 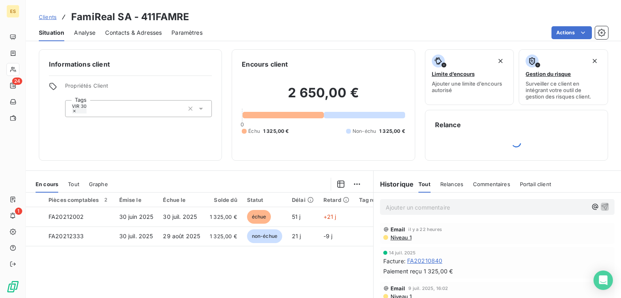 I want to click on span: 30 juin 2025, so click(x=136, y=217).